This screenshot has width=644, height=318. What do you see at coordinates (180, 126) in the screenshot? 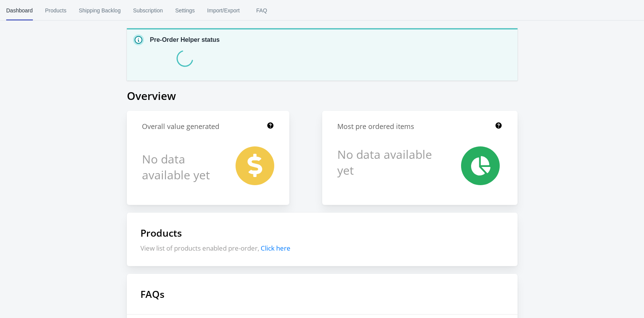
I see `h1: Overall value generated` at bounding box center [180, 126].